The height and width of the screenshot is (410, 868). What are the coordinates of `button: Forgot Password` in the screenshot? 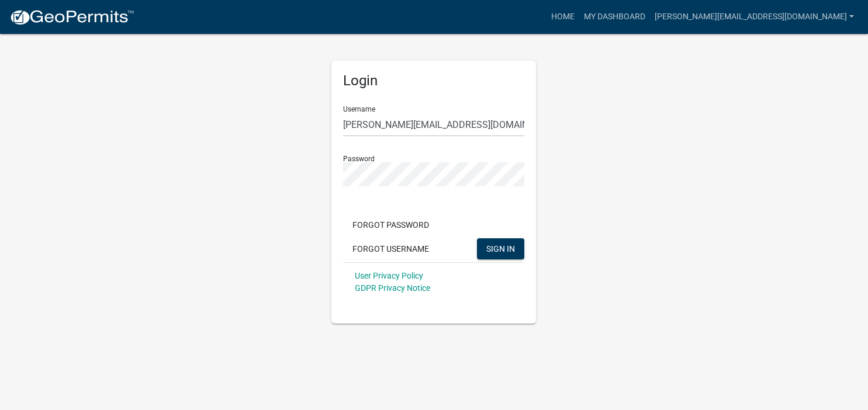 It's located at (391, 225).